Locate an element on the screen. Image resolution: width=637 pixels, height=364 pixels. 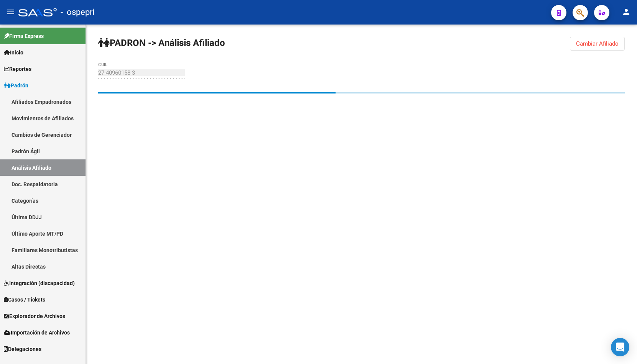
span: Casos / Tickets is located at coordinates (24, 300).